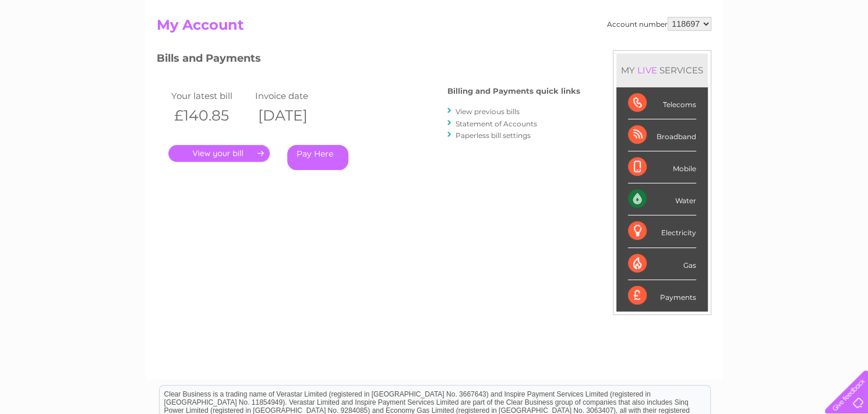  What do you see at coordinates (210, 116) in the screenshot?
I see `th: £140.85` at bounding box center [210, 116].